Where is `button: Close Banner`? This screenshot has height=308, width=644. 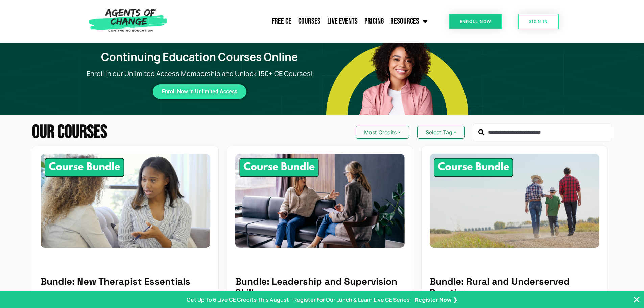
button: Close Banner is located at coordinates (637, 299).